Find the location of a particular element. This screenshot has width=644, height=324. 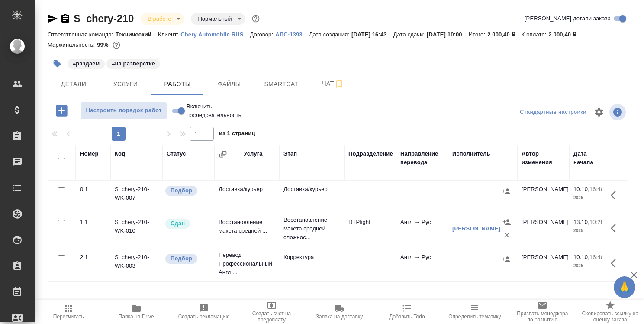

p: 10:28 is located at coordinates (596, 222).